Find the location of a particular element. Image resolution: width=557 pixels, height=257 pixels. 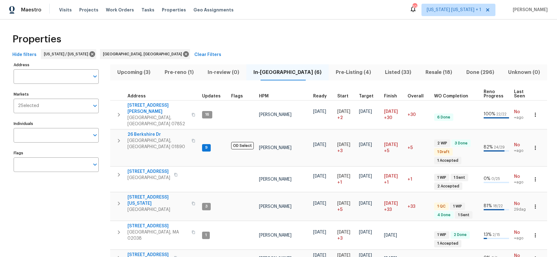

span: 0 % is located at coordinates (487, 179).